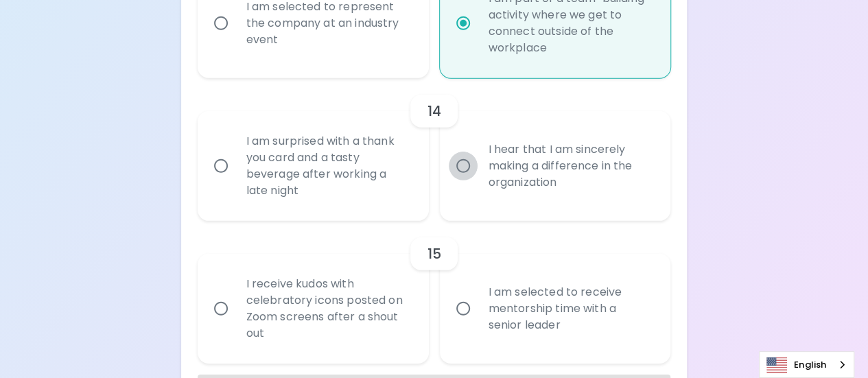 The width and height of the screenshot is (868, 378). Describe the element at coordinates (434, 254) in the screenshot. I see `h6: 15` at that location.